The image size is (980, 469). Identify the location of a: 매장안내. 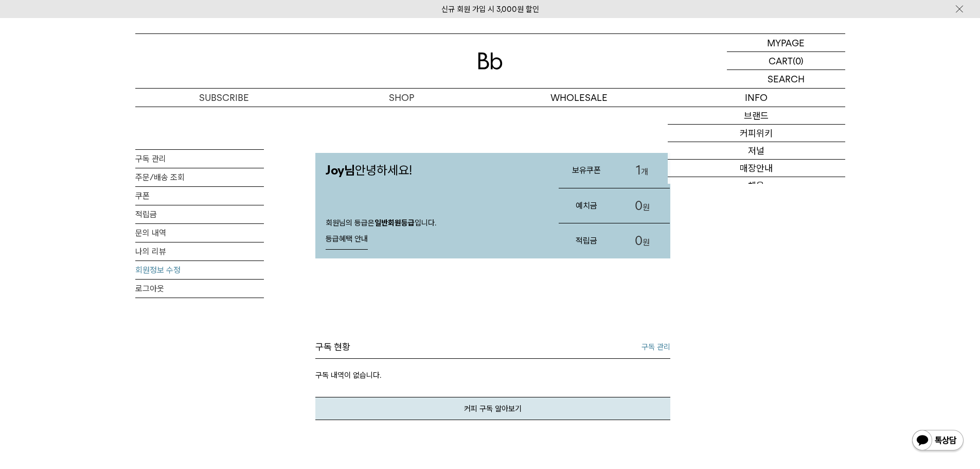
(756, 168).